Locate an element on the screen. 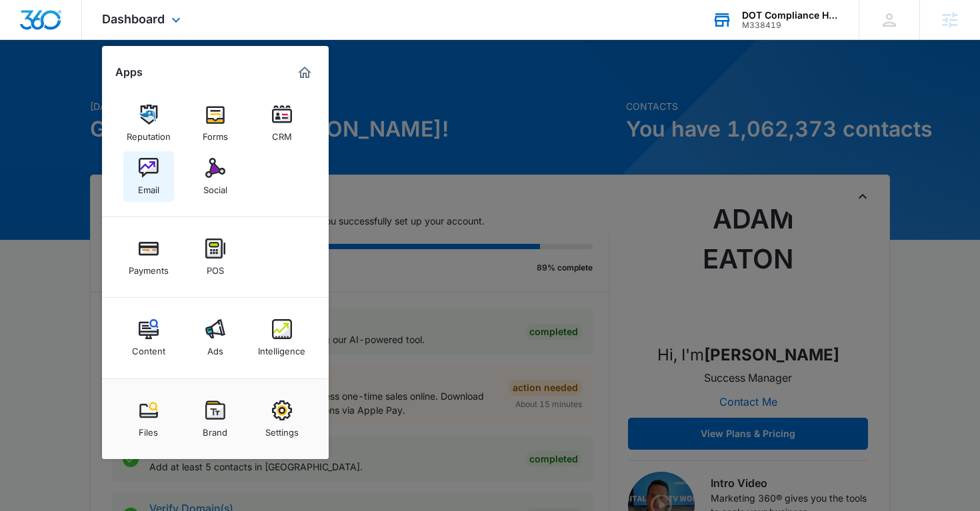 This screenshot has height=511, width=980. a: Intelligence is located at coordinates (282, 338).